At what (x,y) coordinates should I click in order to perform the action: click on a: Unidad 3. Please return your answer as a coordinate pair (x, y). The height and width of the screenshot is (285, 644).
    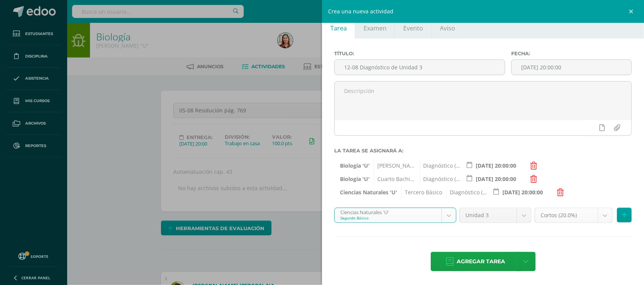
    Looking at the image, I should click on (495, 215).